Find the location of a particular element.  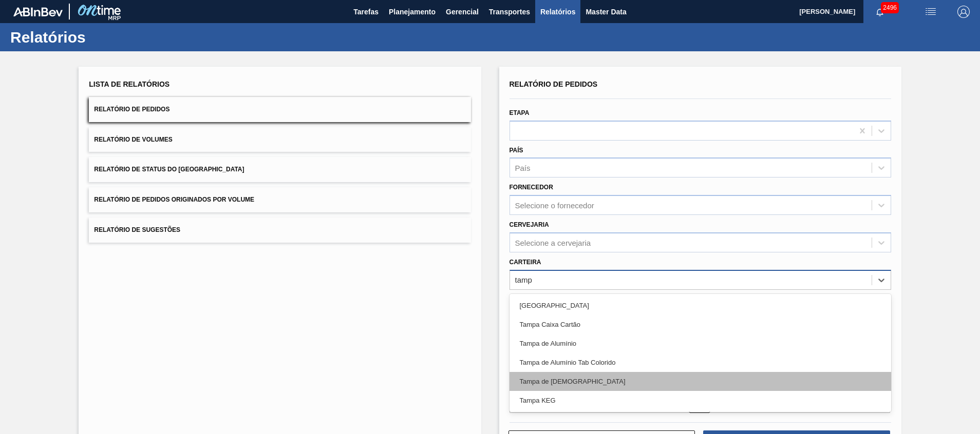

span: Planejamento is located at coordinates (412, 11).